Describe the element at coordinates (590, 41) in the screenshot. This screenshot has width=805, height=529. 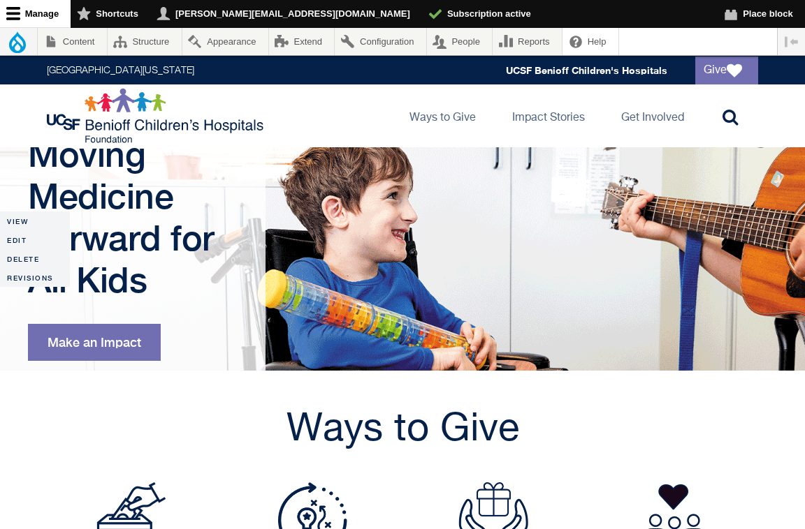
I see `a: Help` at that location.